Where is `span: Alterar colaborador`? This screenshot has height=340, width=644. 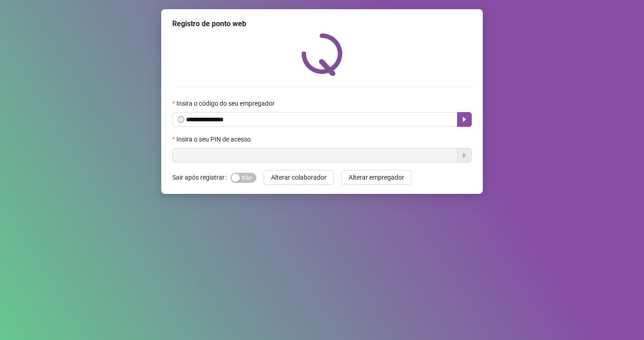
span: Alterar colaborador is located at coordinates (299, 177).